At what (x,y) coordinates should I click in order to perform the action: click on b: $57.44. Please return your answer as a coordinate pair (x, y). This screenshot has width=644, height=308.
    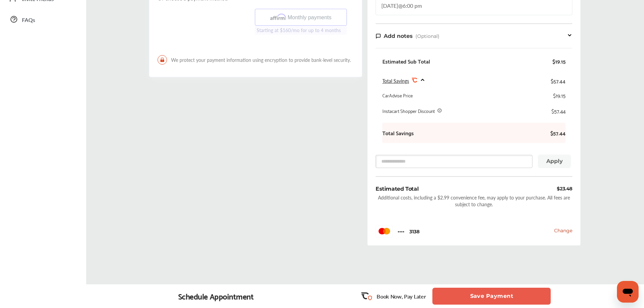
    Looking at the image, I should click on (556, 133).